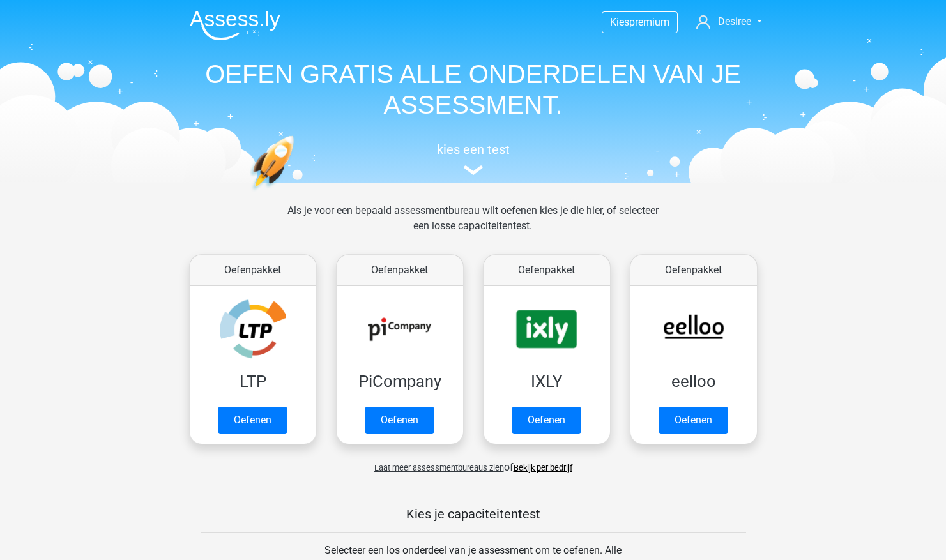 This screenshot has height=560, width=946. What do you see at coordinates (649, 22) in the screenshot?
I see `span: premium` at bounding box center [649, 22].